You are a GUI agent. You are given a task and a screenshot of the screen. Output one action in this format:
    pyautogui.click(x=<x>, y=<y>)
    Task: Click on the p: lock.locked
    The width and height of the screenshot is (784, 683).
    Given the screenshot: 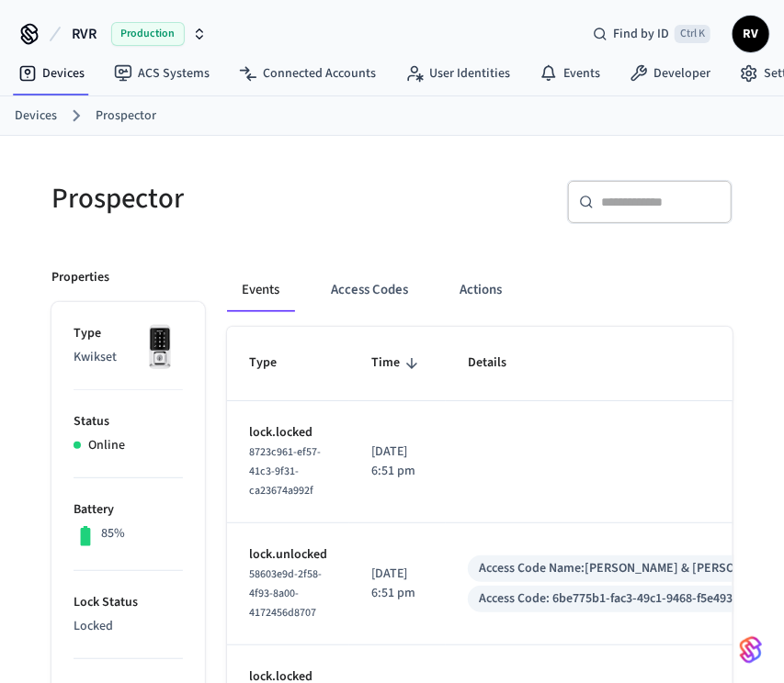 What is the action you would take?
    pyautogui.click(x=287, y=433)
    